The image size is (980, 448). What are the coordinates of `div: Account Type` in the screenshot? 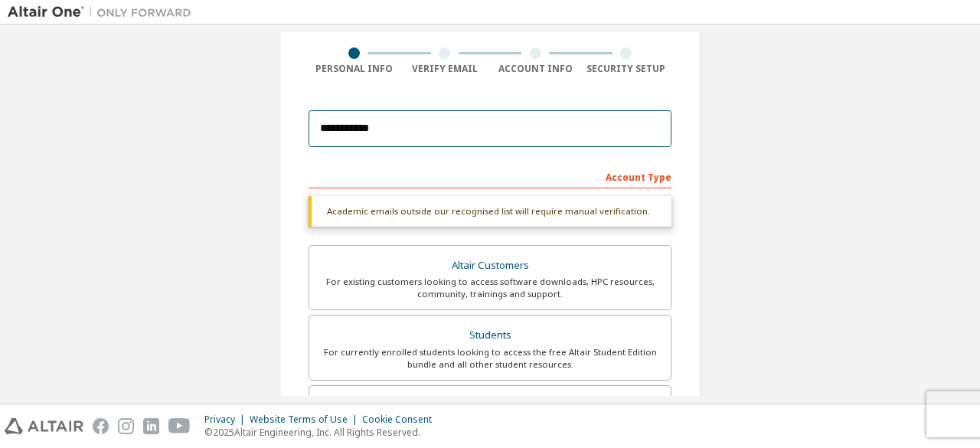 It's located at (490, 176).